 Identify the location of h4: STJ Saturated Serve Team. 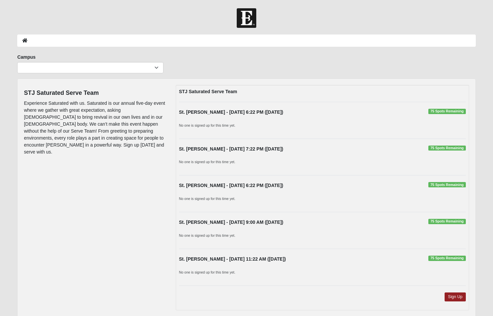
(95, 93).